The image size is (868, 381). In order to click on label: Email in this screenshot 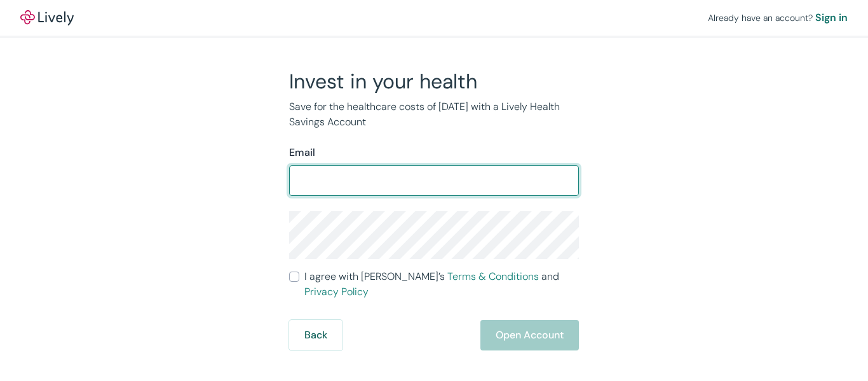, I will do `click(302, 153)`.